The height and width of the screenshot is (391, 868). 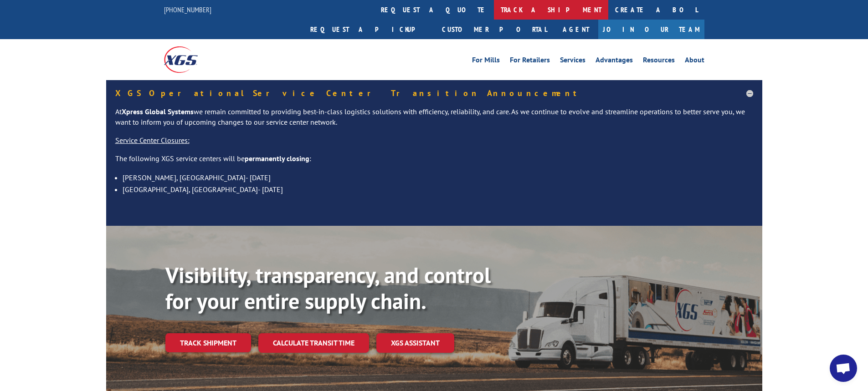 I want to click on a: Track shipment, so click(x=208, y=343).